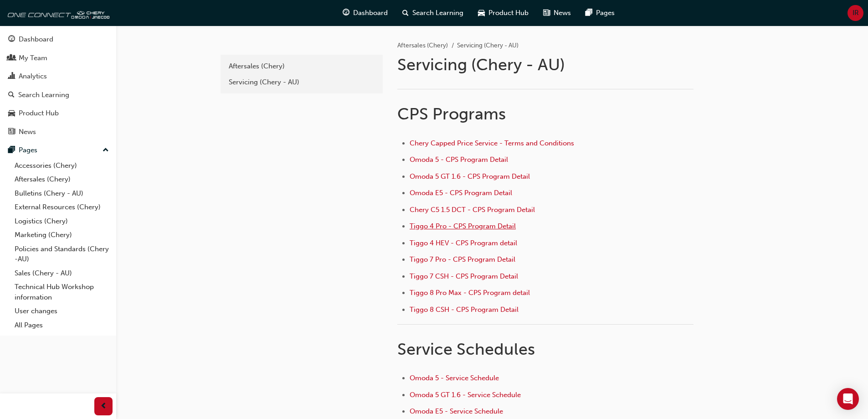  Describe the element at coordinates (463, 259) in the screenshot. I see `a: Tiggo 7 Pro - CPS Program Detail` at that location.